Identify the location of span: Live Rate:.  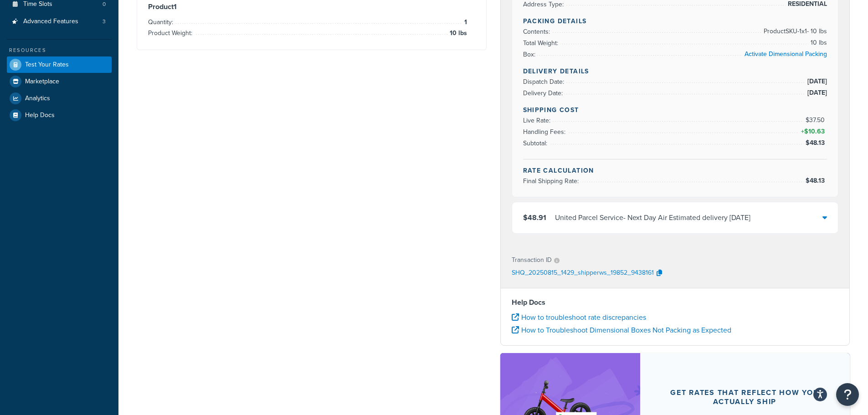
(537, 120).